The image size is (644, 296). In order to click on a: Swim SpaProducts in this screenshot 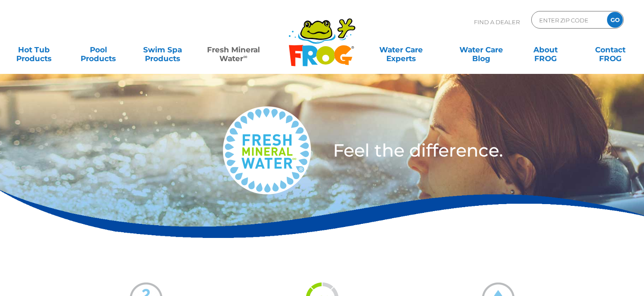, I will do `click(163, 50)`.